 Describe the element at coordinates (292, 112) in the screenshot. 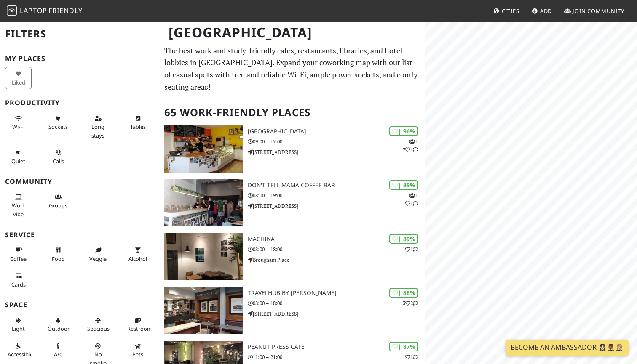

I see `h2: 65 Work-Friendly Places` at that location.